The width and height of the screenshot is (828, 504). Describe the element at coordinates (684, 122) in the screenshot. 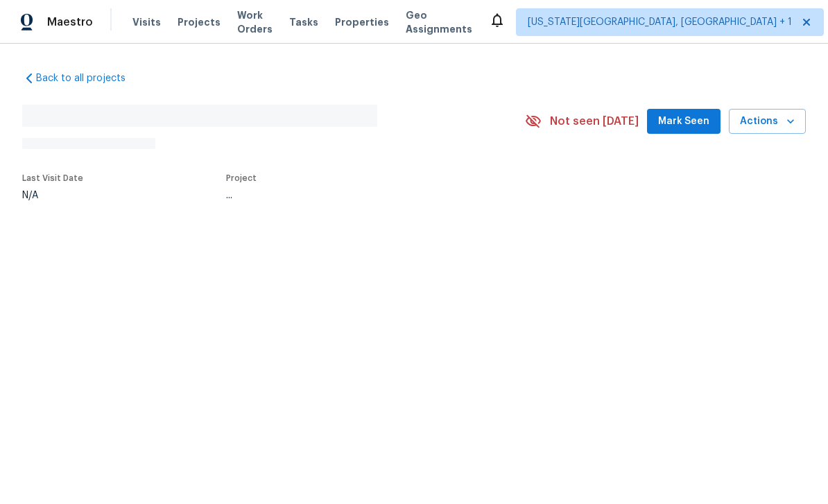

I see `button: Mark Seen` at that location.